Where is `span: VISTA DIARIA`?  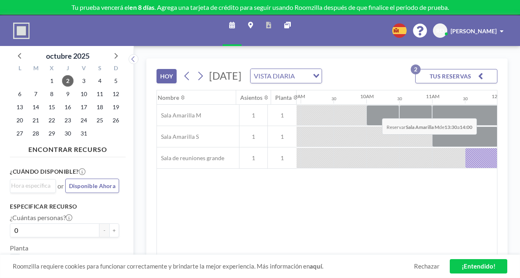
span: VISTA DIARIA is located at coordinates (274, 76).